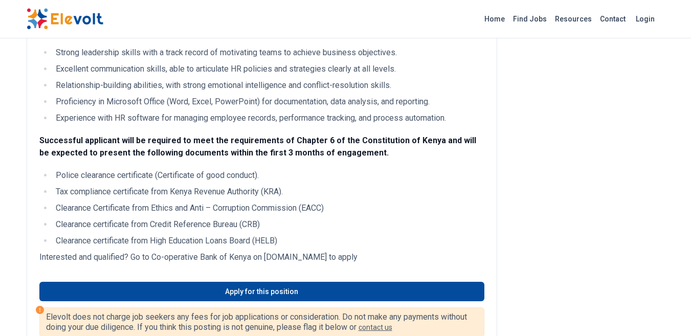 Image resolution: width=691 pixels, height=336 pixels. I want to click on li: Relationship-building abilities, with strong emotional intelligence and conflict-resolution skills., so click(268, 85).